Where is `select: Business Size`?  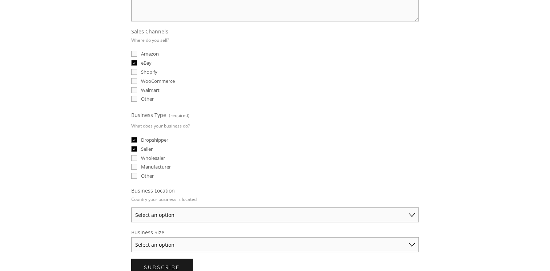
select: Business Size is located at coordinates (275, 245).